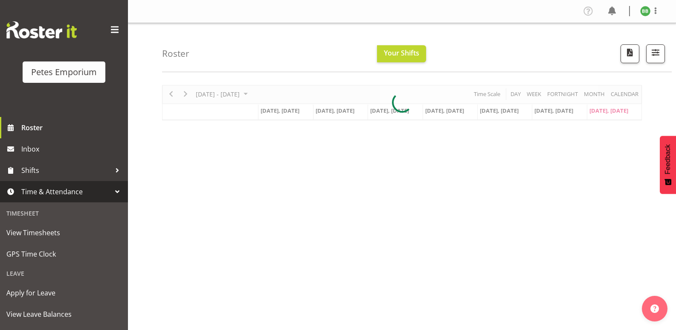 The height and width of the screenshot is (330, 676). What do you see at coordinates (630, 54) in the screenshot?
I see `button: Download a PDF of the roster according to the set date range.` at bounding box center [630, 54].